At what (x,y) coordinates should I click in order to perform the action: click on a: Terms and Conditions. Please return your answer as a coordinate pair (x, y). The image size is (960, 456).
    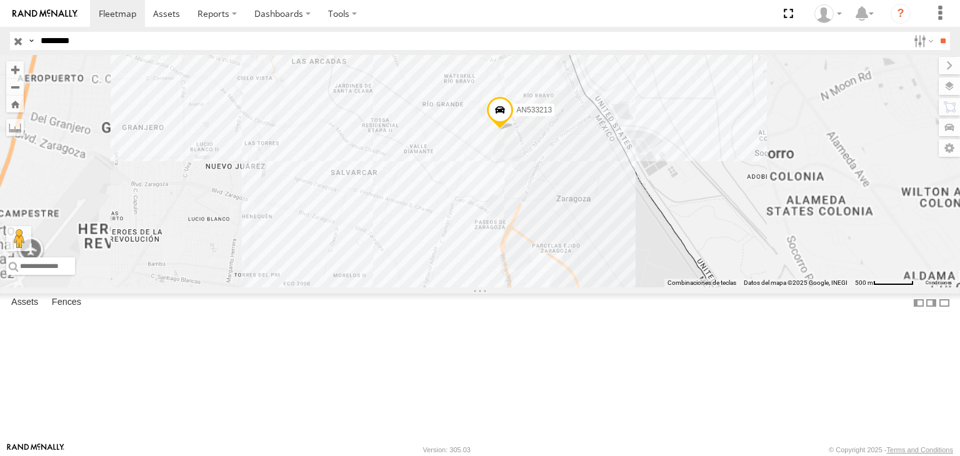
    Looking at the image, I should click on (920, 450).